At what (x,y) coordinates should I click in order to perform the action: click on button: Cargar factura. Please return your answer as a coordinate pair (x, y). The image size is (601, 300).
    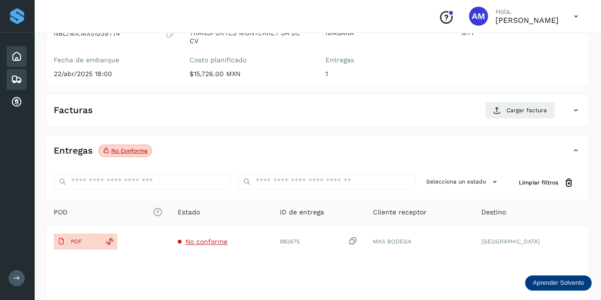
    Looking at the image, I should click on (520, 110).